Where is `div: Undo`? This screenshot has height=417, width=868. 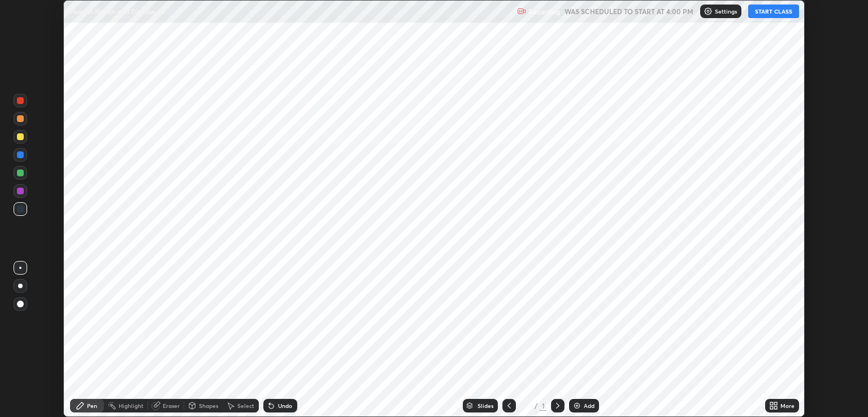
div: Undo is located at coordinates (285, 406).